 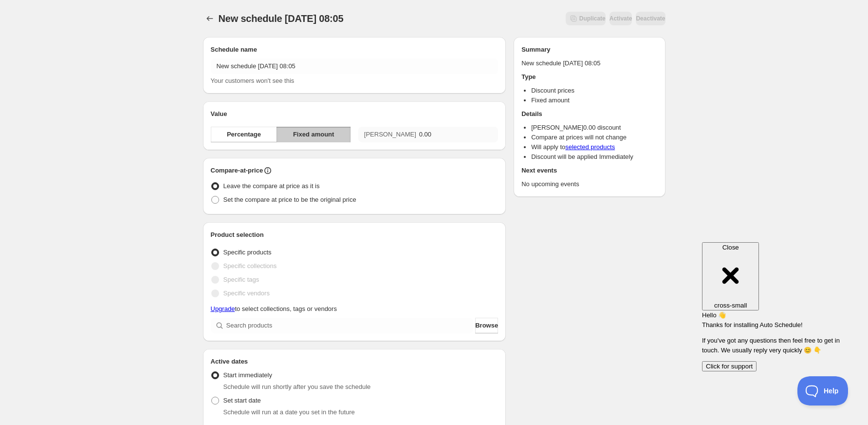 What do you see at coordinates (594, 147) in the screenshot?
I see `li: Will apply to` at bounding box center [594, 147].